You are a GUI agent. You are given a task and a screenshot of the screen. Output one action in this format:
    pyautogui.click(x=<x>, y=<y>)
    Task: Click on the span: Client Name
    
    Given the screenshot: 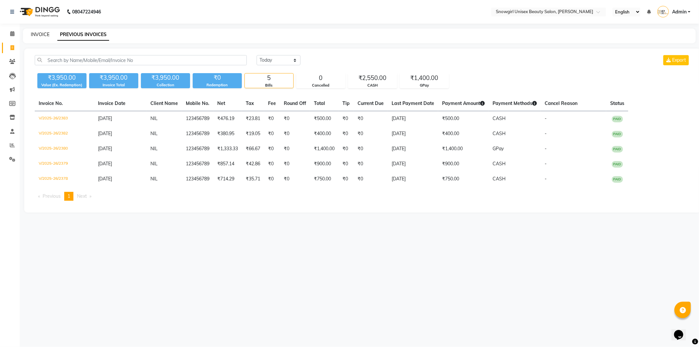 What is the action you would take?
    pyautogui.click(x=164, y=103)
    